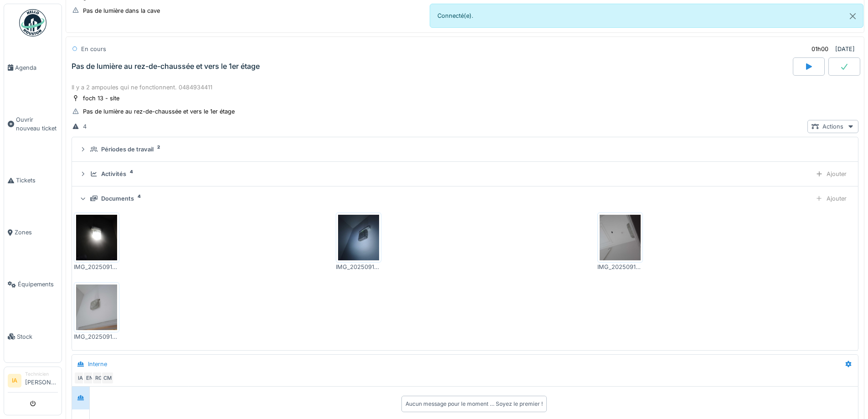  Describe the element at coordinates (852, 16) in the screenshot. I see `button: Close` at that location.